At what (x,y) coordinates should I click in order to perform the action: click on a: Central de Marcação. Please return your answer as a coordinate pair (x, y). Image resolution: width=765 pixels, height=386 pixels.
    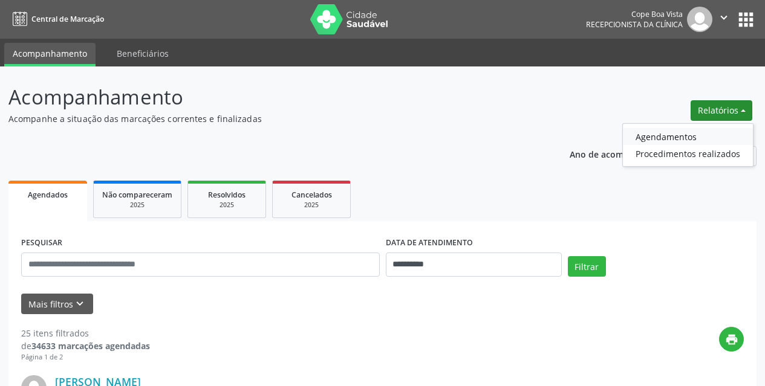
    Looking at the image, I should click on (56, 19).